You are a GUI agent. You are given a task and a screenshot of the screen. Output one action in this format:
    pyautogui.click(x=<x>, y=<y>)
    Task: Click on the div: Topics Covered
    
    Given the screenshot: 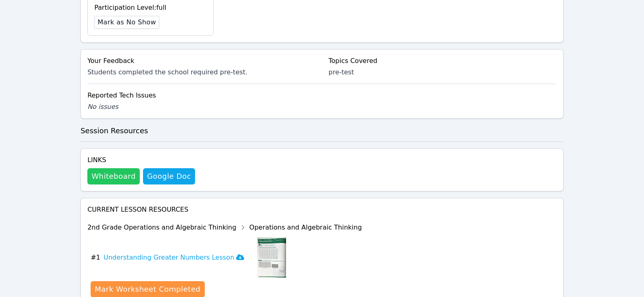 What is the action you would take?
    pyautogui.click(x=442, y=61)
    